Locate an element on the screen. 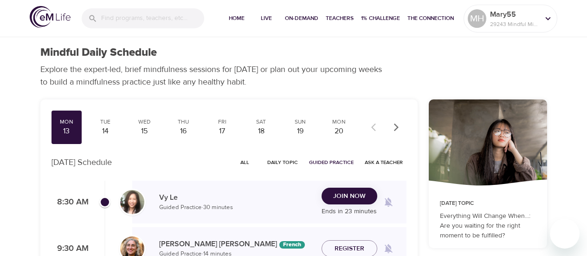 This screenshot has width=587, height=256. div: 15 is located at coordinates (144, 131).